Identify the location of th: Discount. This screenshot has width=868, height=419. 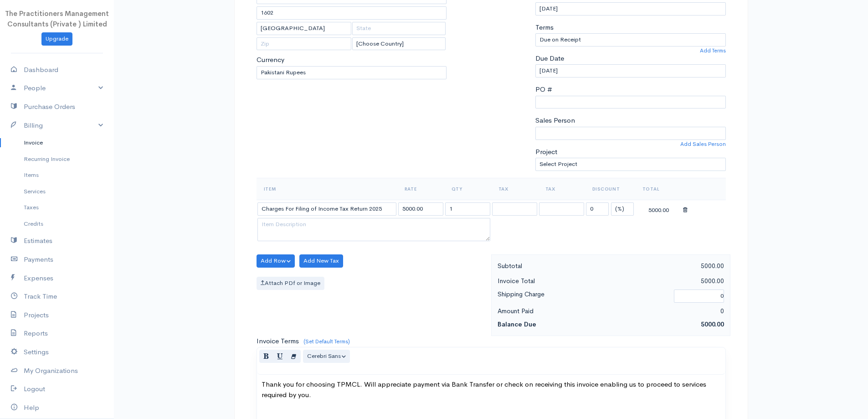
(610, 189).